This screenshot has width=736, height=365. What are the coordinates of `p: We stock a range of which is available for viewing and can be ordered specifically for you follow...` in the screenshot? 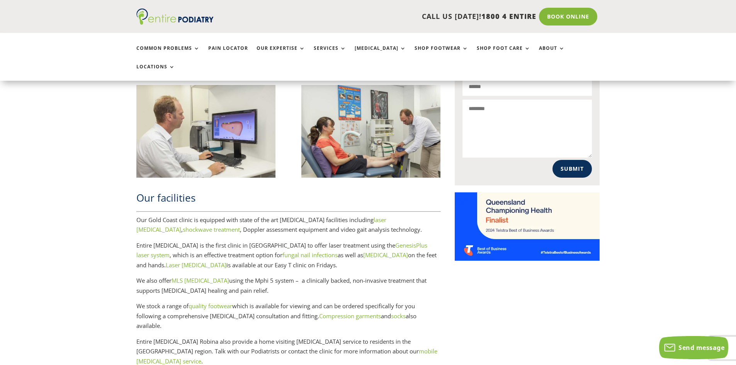 It's located at (289, 319).